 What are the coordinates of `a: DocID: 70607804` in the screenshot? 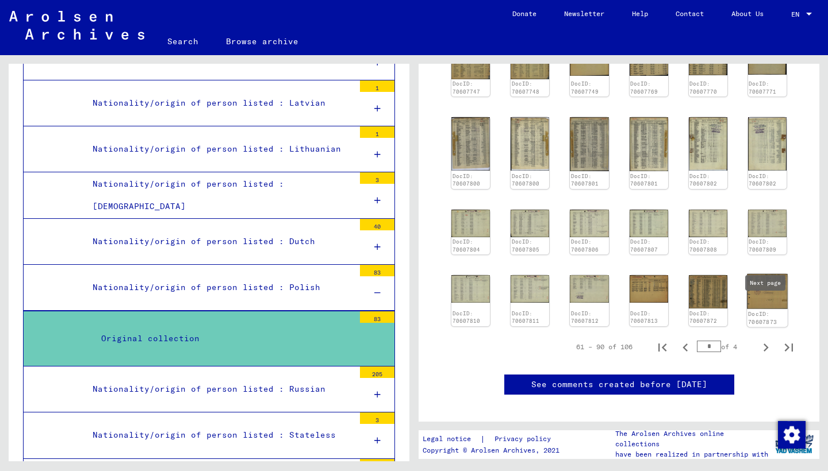 It's located at (466, 246).